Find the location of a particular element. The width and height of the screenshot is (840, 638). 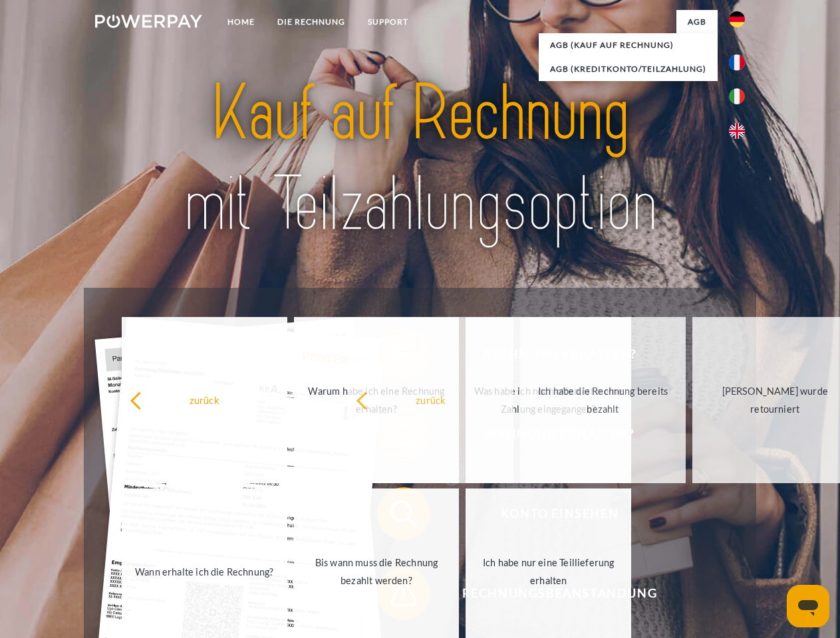

a: Home is located at coordinates (241, 22).